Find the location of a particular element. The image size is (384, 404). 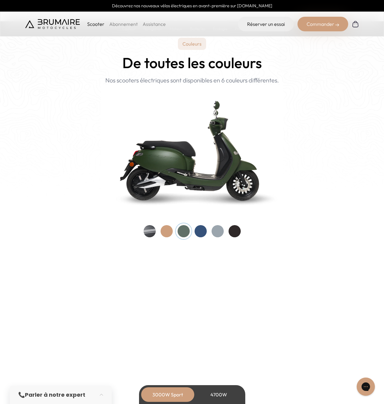

p: Nos scooters électriques sont disponibles en 6 couleurs différentes. is located at coordinates (192, 80).